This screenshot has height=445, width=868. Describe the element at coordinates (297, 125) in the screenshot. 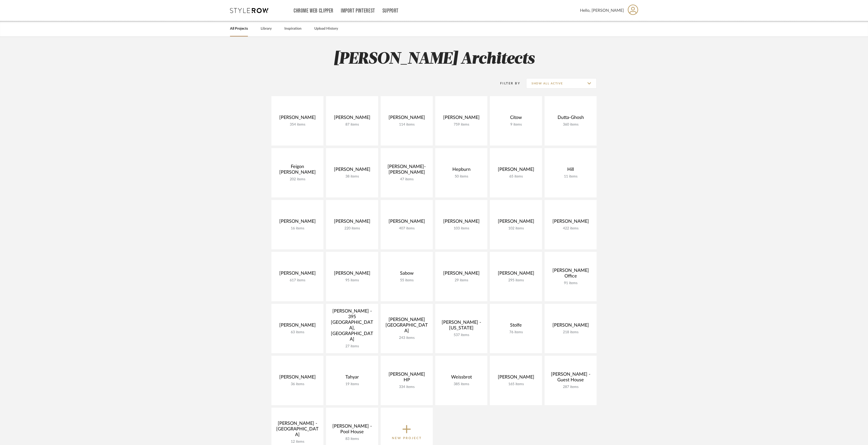

I see `div: 354 items` at that location.